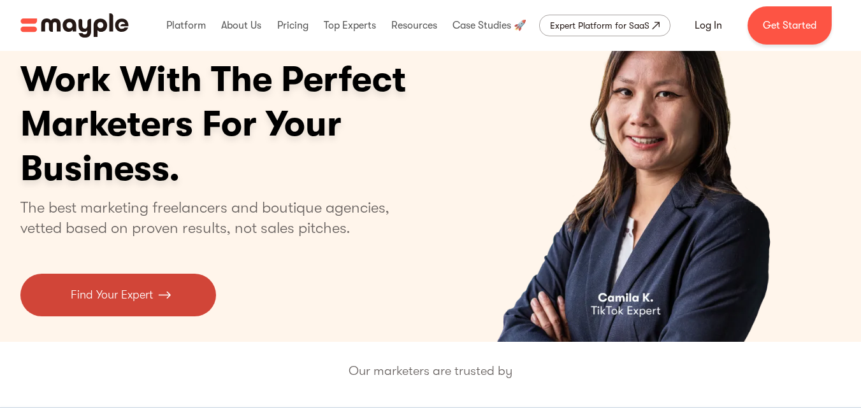 This screenshot has width=861, height=408. What do you see at coordinates (118, 295) in the screenshot?
I see `a: Find Your Expert` at bounding box center [118, 295].